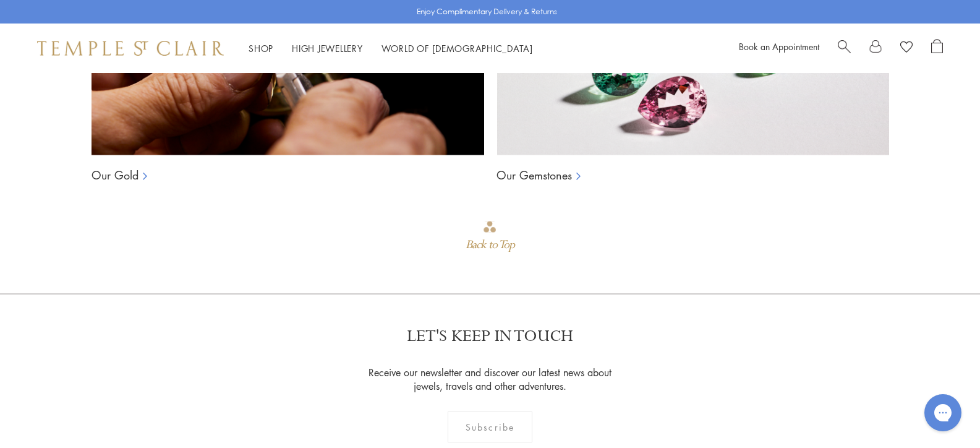 The image size is (980, 448). What do you see at coordinates (115, 175) in the screenshot?
I see `a: Our Gold` at bounding box center [115, 175].